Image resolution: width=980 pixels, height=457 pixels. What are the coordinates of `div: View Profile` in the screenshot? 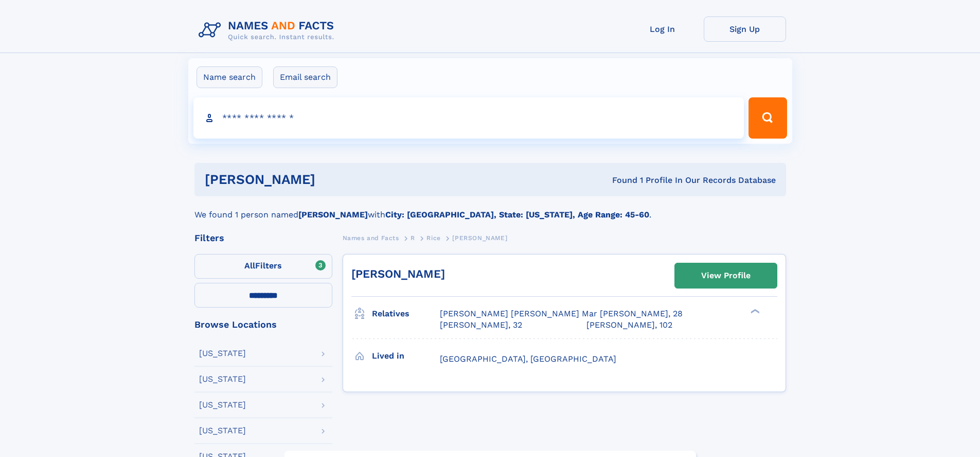 It's located at (726, 275).